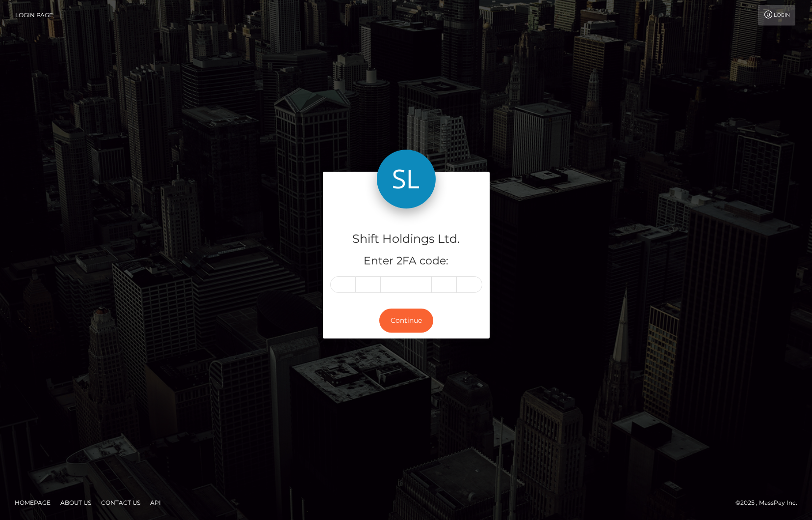 Image resolution: width=812 pixels, height=520 pixels. What do you see at coordinates (75, 503) in the screenshot?
I see `a: About Us` at bounding box center [75, 503].